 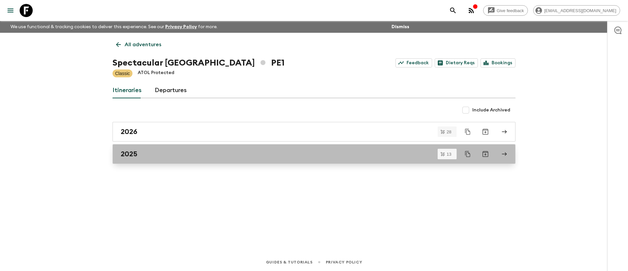 I want to click on button: search adventures, so click(x=453, y=10).